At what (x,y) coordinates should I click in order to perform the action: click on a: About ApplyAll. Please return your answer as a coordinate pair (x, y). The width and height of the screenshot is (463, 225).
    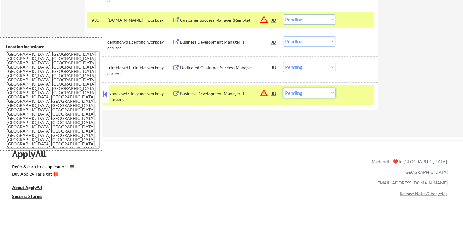
    Looking at the image, I should click on (31, 188).